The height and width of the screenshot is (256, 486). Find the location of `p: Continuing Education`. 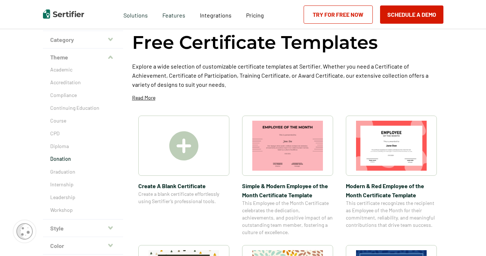

p: Continuing Education is located at coordinates (83, 108).